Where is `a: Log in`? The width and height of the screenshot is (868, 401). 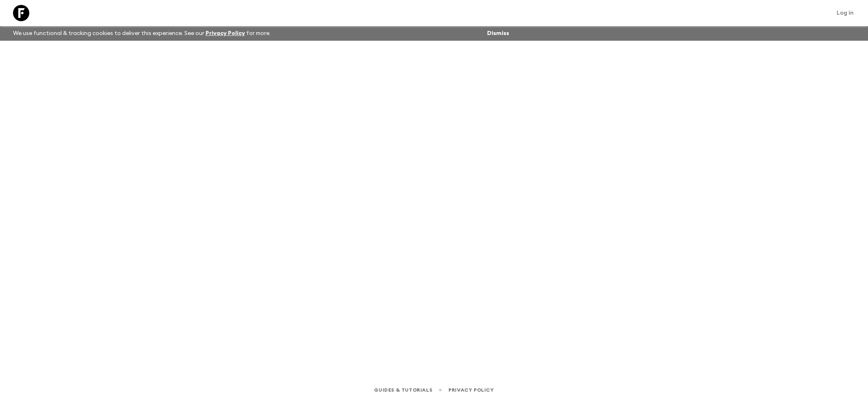 a: Log in is located at coordinates (845, 13).